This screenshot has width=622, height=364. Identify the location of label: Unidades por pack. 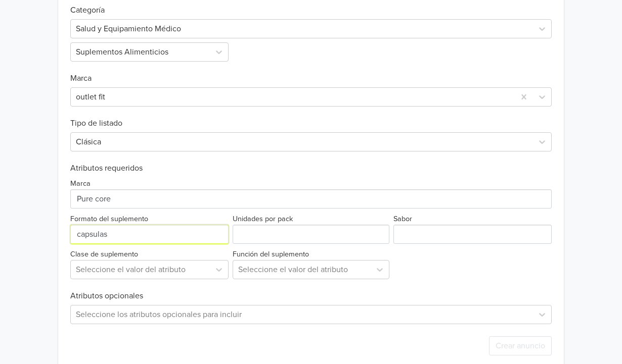
(263, 219).